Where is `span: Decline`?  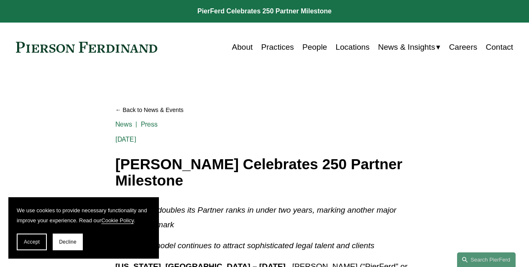
span: Decline is located at coordinates (68, 242).